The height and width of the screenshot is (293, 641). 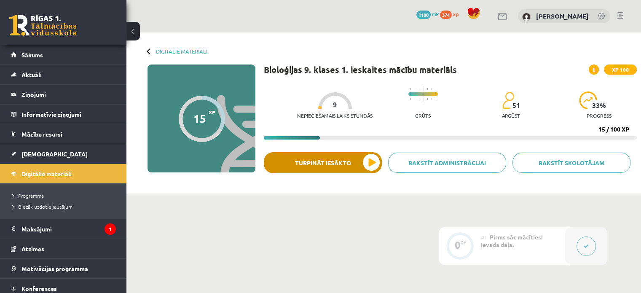 I want to click on img: students-c634bb4e5e11cddfef0936a35e636f08e4e9abd3cc4e673bd6f9a4125e45ecb1.svg, so click(x=508, y=100).